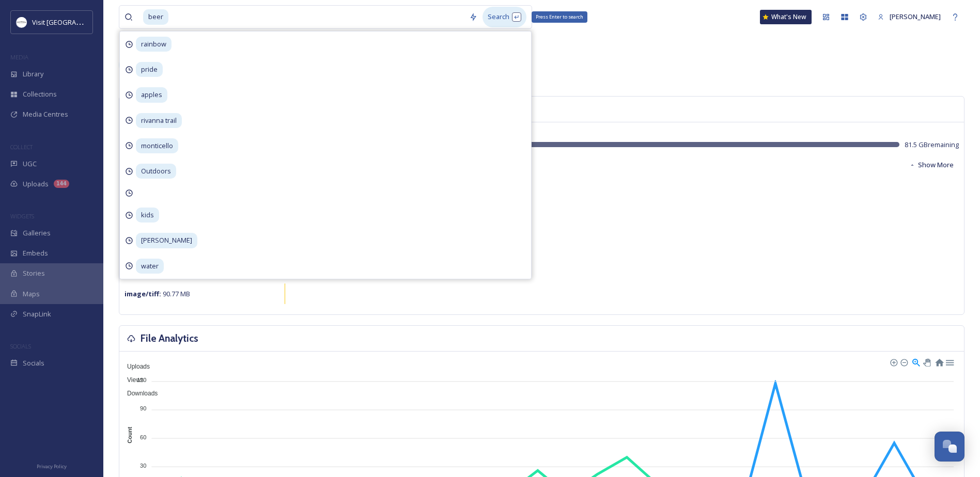 The width and height of the screenshot is (980, 477). What do you see at coordinates (143, 294) in the screenshot?
I see `strong: image/tiff :` at bounding box center [143, 294].